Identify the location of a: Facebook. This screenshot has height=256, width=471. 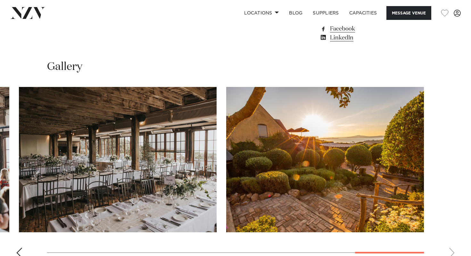
(372, 29).